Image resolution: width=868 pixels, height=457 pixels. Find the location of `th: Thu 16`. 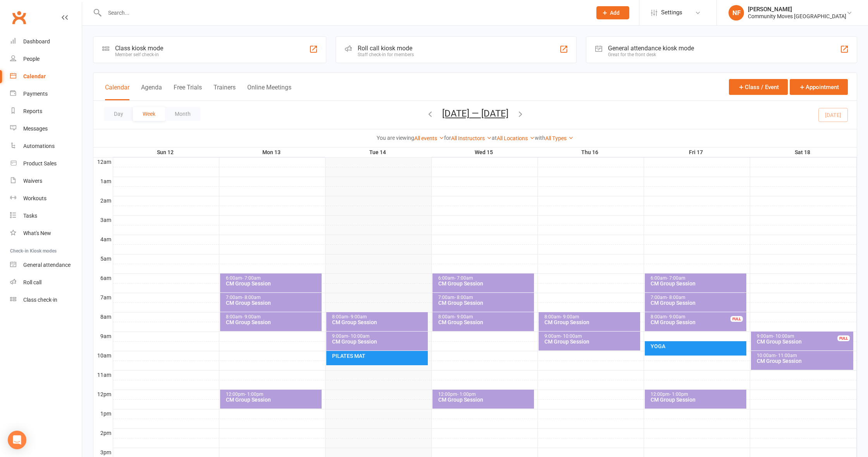

th: Thu 16 is located at coordinates (590, 153).